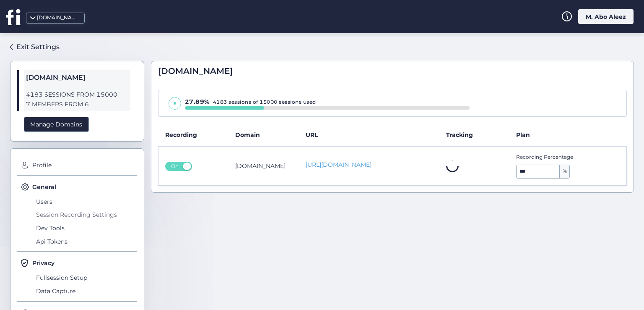  What do you see at coordinates (38, 46) in the screenshot?
I see `div: Exit Settings` at bounding box center [38, 46].